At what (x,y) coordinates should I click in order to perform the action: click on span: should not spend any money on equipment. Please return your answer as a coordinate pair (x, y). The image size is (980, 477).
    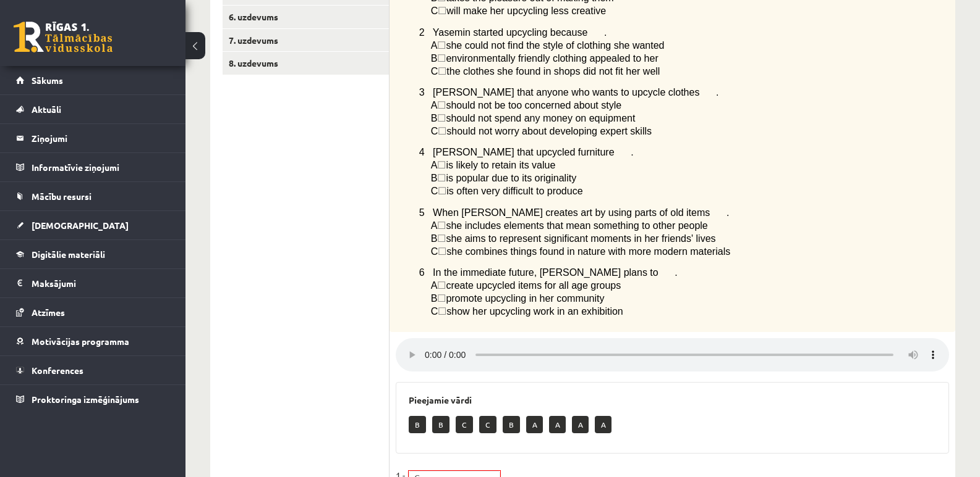
    Looking at the image, I should click on (540, 118).